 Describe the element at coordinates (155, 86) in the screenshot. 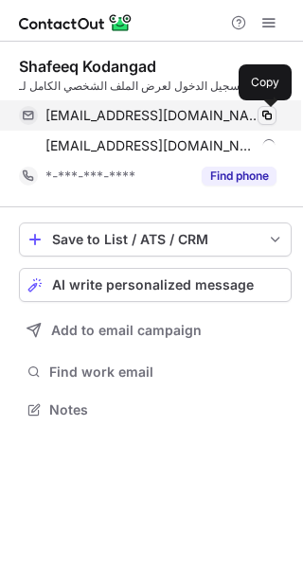

I see `div: تسجيل الدخول لعرض الملف الشخصي الكامل لـ Shafeeq` at that location.